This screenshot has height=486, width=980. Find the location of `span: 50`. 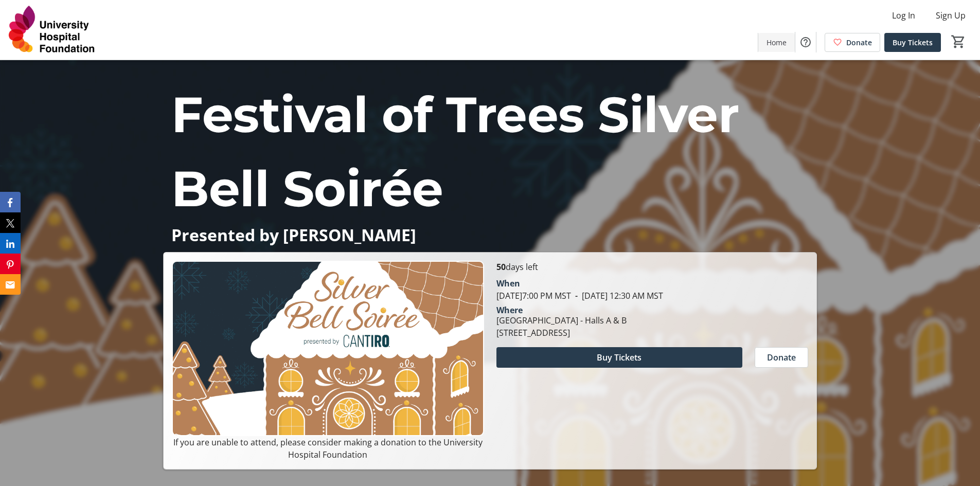

span: 50 is located at coordinates (501, 267).